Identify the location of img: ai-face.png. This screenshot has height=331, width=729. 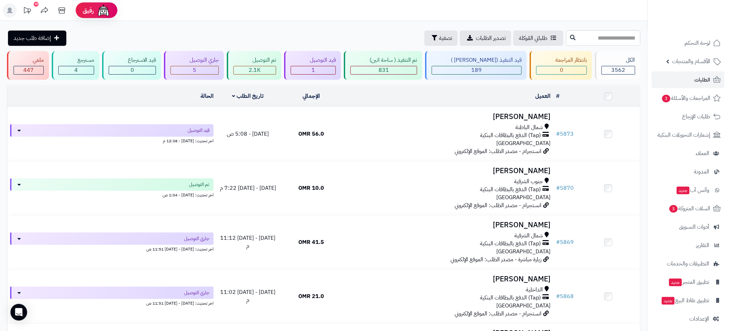
(103, 10).